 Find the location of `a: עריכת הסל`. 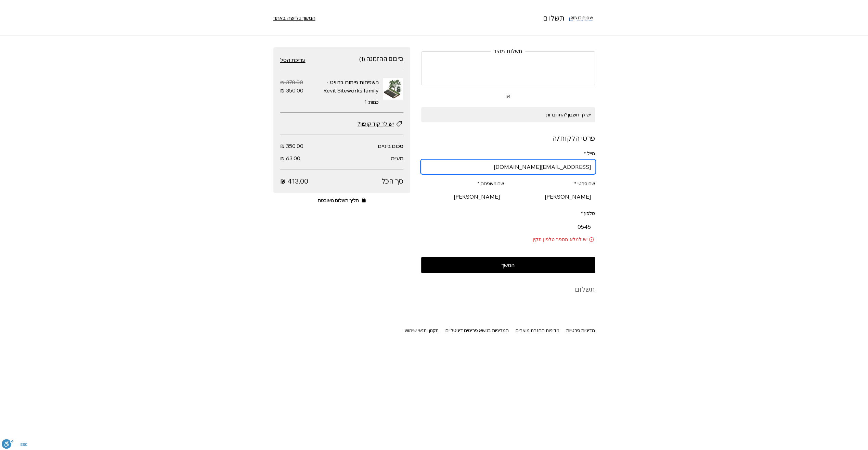

a: עריכת הסל is located at coordinates (293, 60).